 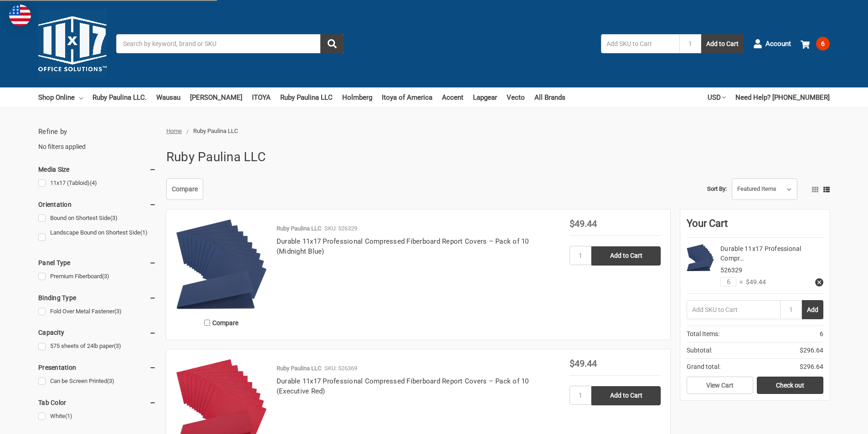 What do you see at coordinates (97, 218) in the screenshot?
I see `a: Bound on Shortest Side` at bounding box center [97, 218].